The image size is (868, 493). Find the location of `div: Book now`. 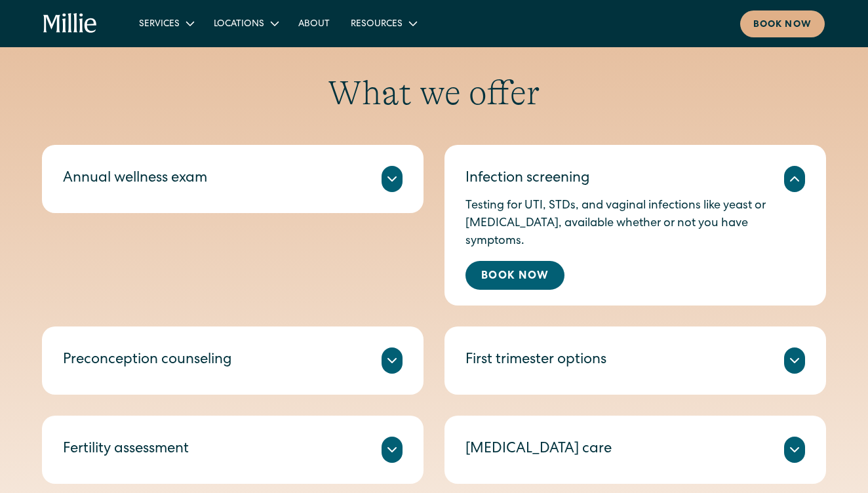

div: Book now is located at coordinates (782, 25).